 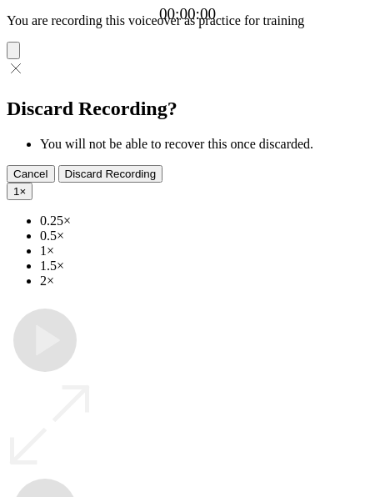 I want to click on p: You are recording this voiceover as practice for training, so click(x=188, y=21).